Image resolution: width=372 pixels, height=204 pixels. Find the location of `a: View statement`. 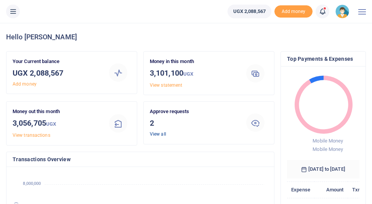

a: View statement is located at coordinates (166, 85).